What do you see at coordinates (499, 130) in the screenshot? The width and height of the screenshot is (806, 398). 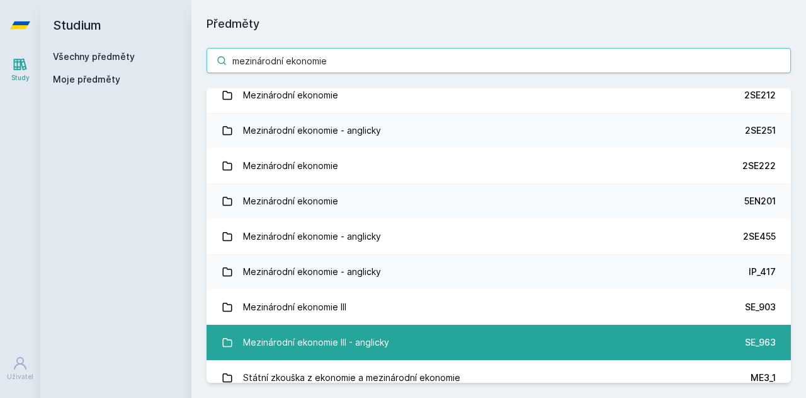 I see `a: Mezinárodní ekonomie - anglicky 2SE251` at bounding box center [499, 130].